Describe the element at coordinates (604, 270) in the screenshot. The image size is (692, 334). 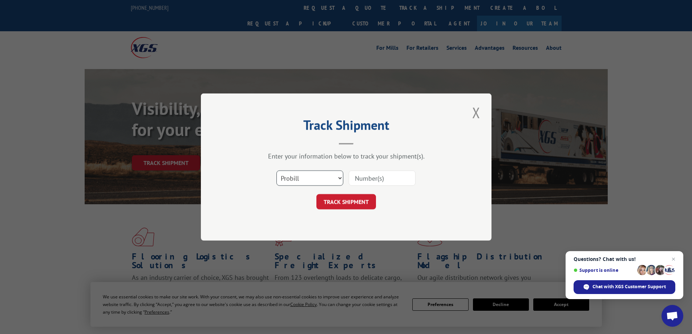
I see `span: Support is online` at that location.